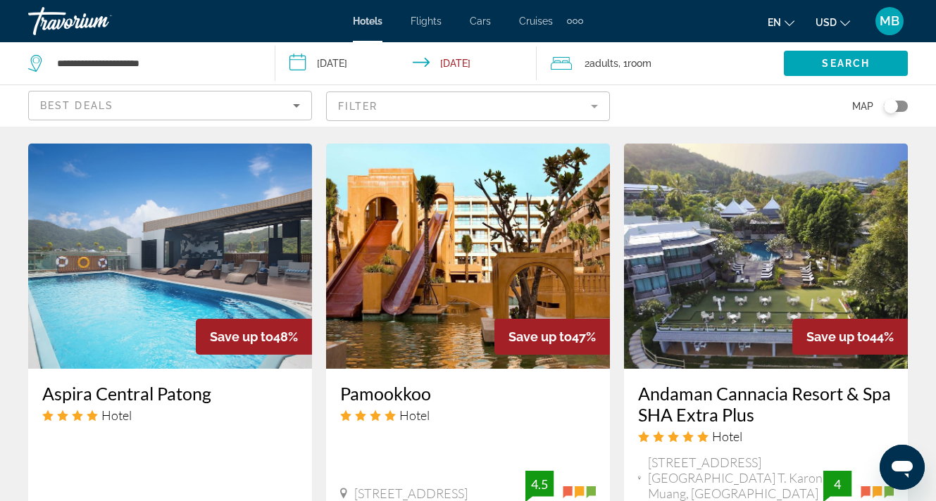 The image size is (936, 501). What do you see at coordinates (468, 394) in the screenshot?
I see `h3: Pamookkoo` at bounding box center [468, 394].